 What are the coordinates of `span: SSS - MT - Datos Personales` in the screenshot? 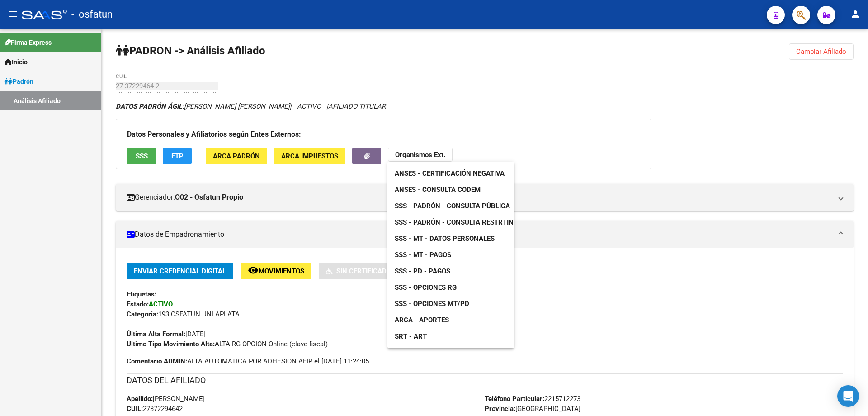 It's located at (445, 238).